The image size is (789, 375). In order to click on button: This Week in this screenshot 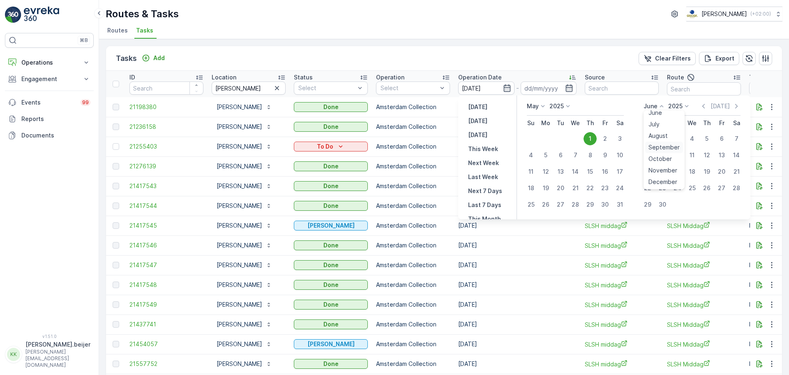, I will do `click(483, 149)`.